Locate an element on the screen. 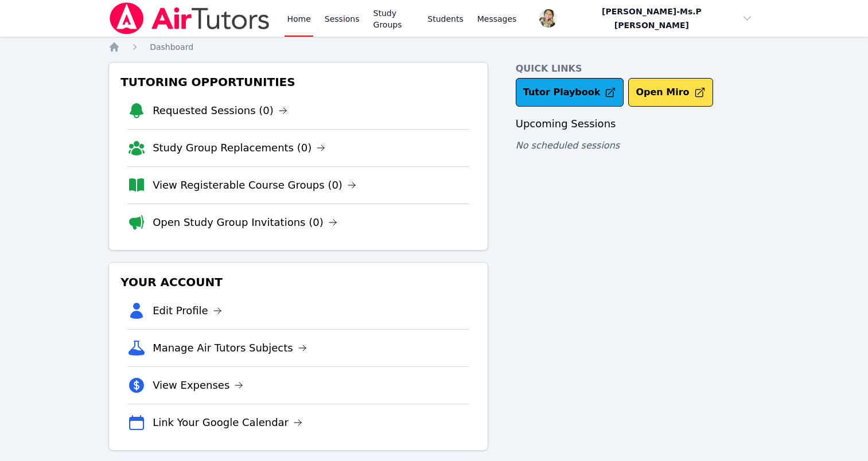 Image resolution: width=868 pixels, height=461 pixels. span: Dashboard is located at coordinates (171, 47).